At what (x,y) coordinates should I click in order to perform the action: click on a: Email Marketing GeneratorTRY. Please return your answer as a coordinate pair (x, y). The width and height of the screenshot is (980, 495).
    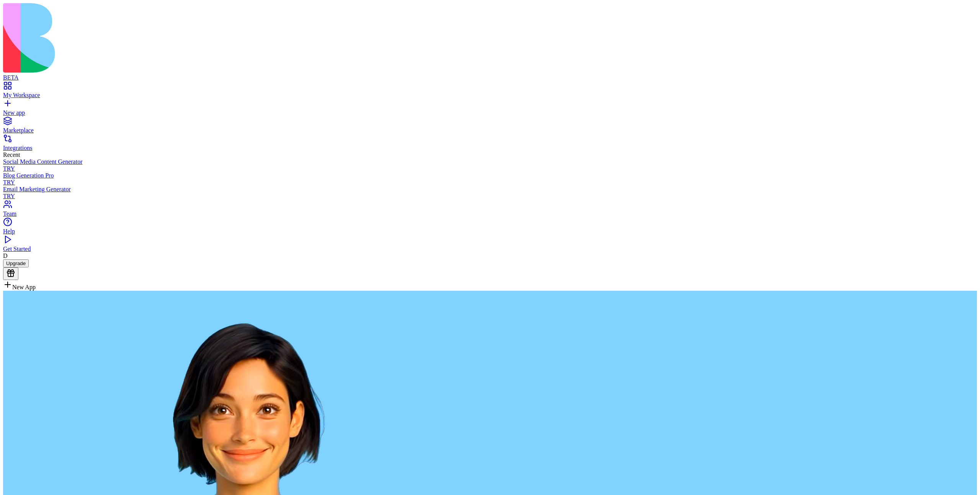
    Looking at the image, I should click on (490, 193).